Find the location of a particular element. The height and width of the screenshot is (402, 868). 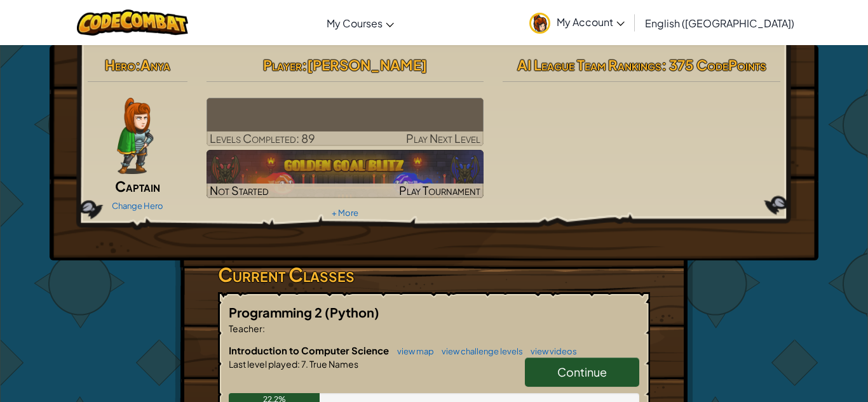

a: Play Next Level is located at coordinates (345, 122).